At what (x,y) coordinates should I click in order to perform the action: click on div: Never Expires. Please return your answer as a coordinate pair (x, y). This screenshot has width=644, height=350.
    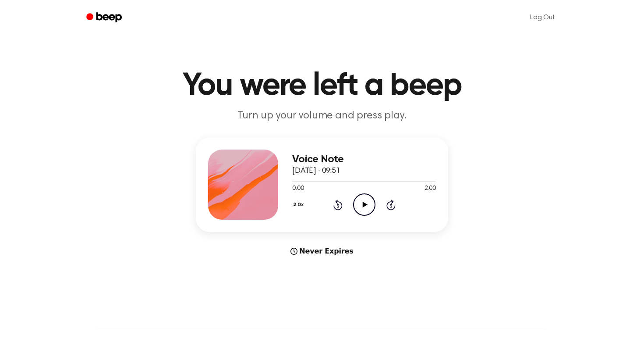
    Looking at the image, I should click on (322, 251).